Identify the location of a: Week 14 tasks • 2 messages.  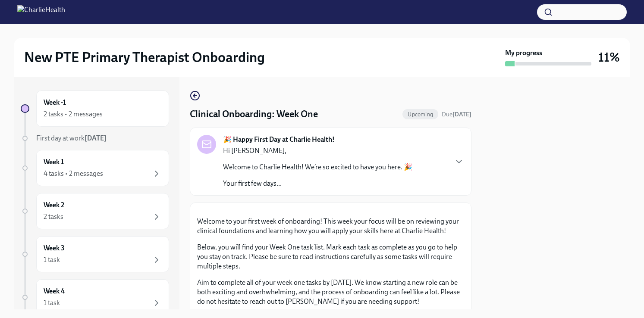
(95, 168).